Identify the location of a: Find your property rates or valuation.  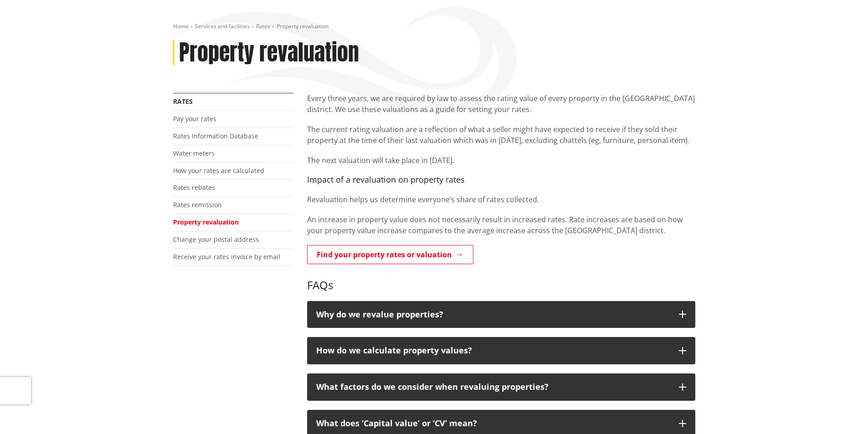
(390, 255).